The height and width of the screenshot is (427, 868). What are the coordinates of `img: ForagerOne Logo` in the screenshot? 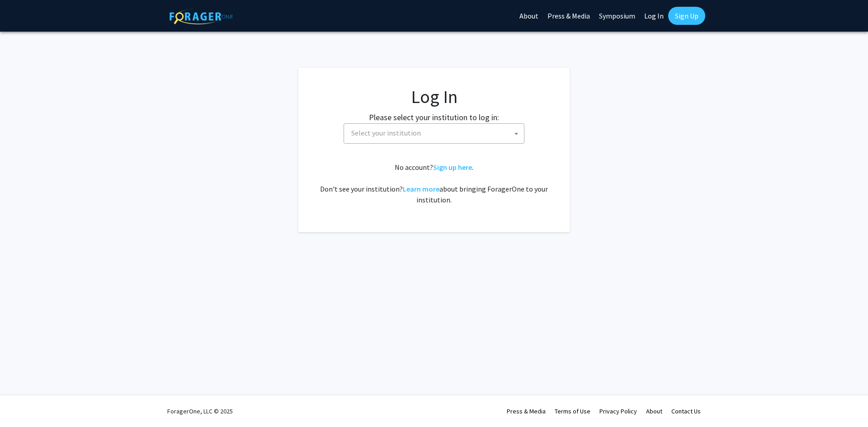 It's located at (201, 16).